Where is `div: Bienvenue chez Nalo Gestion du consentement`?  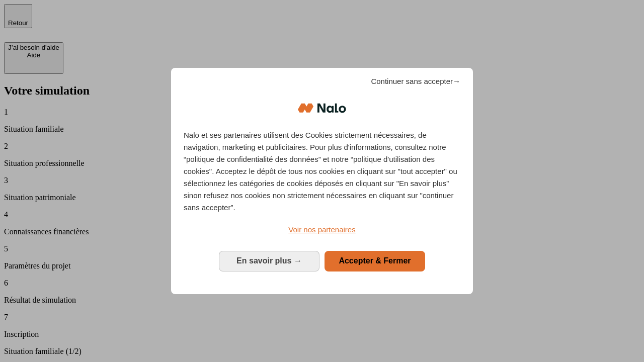
div: Bienvenue chez Nalo Gestion du consentement is located at coordinates (322, 181).